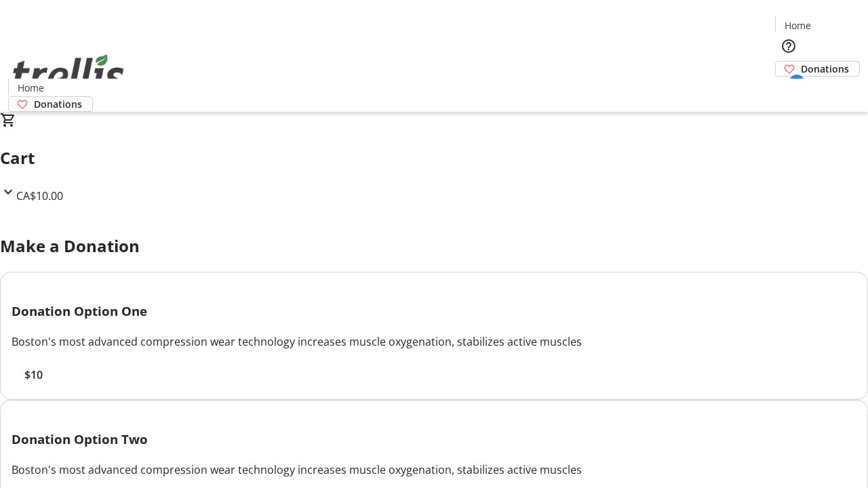 Image resolution: width=868 pixels, height=488 pixels. What do you see at coordinates (788, 46) in the screenshot?
I see `button: Help` at bounding box center [788, 46].